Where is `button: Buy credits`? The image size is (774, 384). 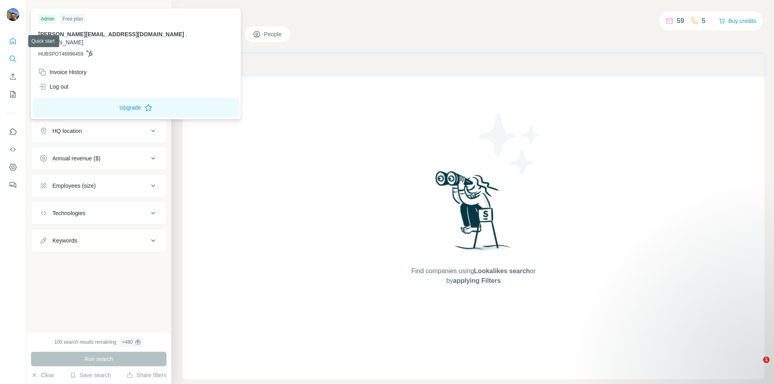
button: Buy credits is located at coordinates (737, 21).